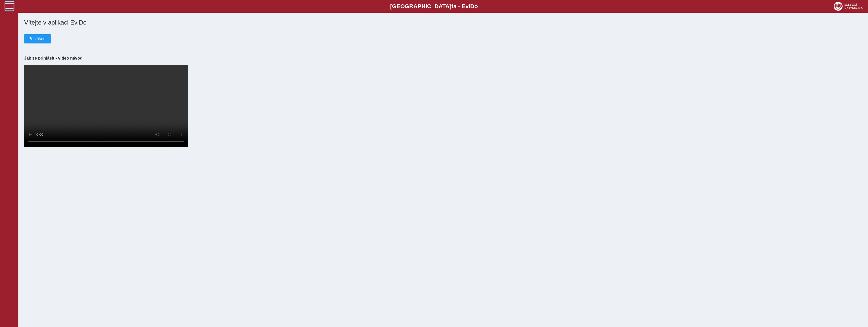 Image resolution: width=868 pixels, height=327 pixels. What do you see at coordinates (472, 6) in the screenshot?
I see `span: D` at bounding box center [472, 6].